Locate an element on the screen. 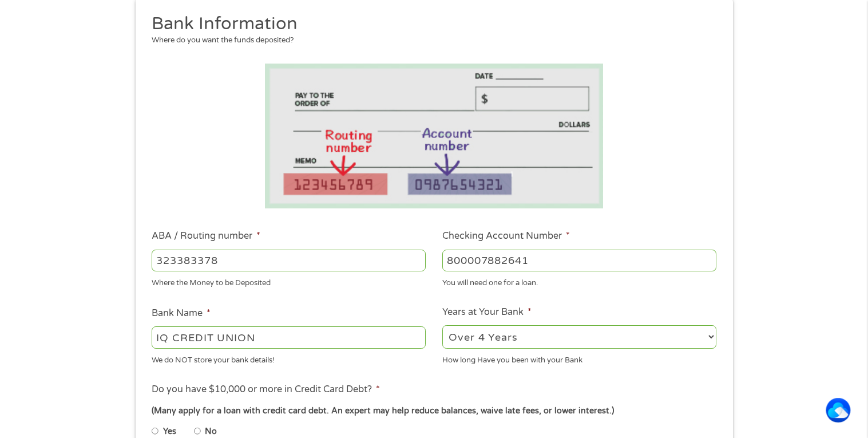 The width and height of the screenshot is (868, 438). input: 345634636 is located at coordinates (580, 261).